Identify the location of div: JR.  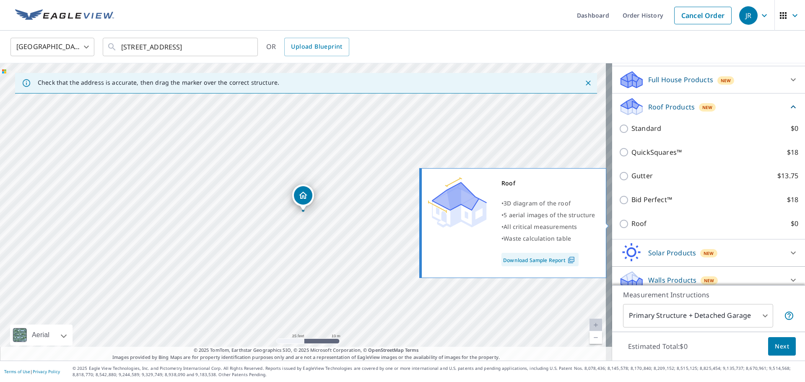
(748, 16).